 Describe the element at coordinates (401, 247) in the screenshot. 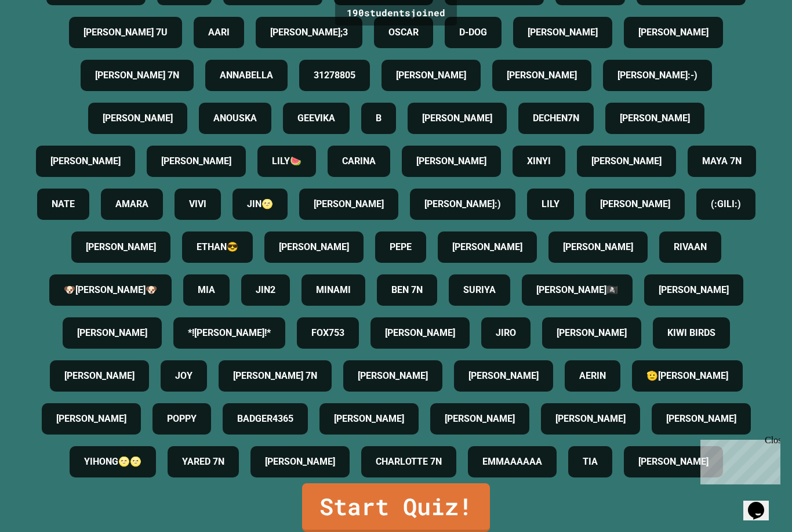

I see `h4: PEPE` at that location.